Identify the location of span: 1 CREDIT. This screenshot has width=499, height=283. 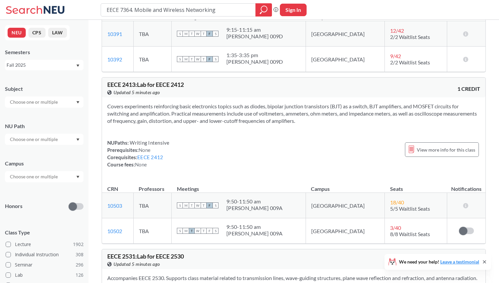
(469, 89).